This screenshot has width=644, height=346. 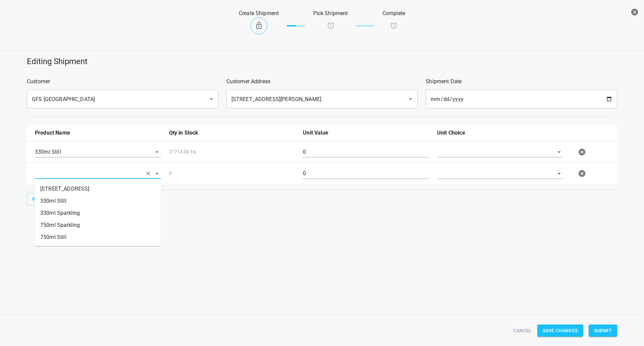 What do you see at coordinates (122, 82) in the screenshot?
I see `p: Customer` at bounding box center [122, 82].